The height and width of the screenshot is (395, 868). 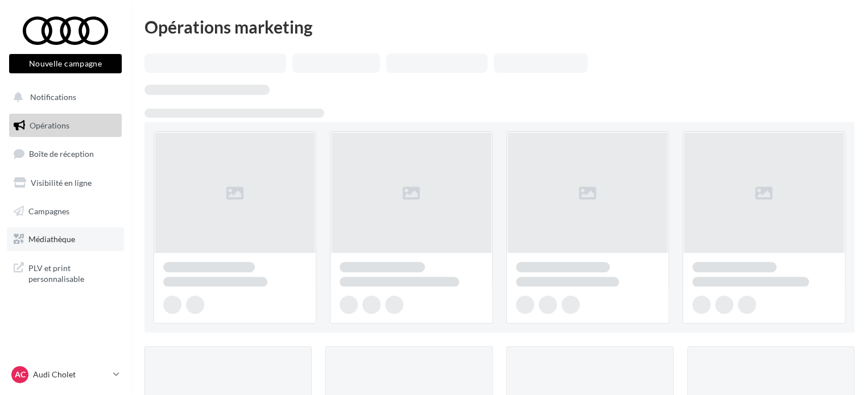 I want to click on a: PLV et print personnalisable, so click(x=65, y=272).